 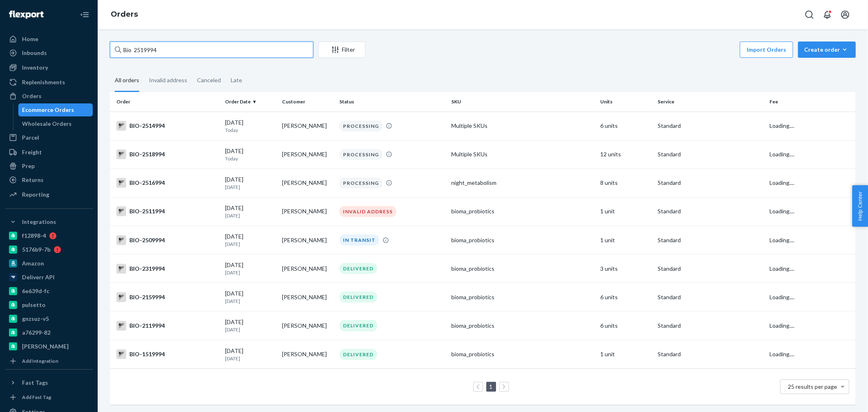 What do you see at coordinates (49, 110) in the screenshot?
I see `div: Ecommerce Orders` at bounding box center [49, 110].